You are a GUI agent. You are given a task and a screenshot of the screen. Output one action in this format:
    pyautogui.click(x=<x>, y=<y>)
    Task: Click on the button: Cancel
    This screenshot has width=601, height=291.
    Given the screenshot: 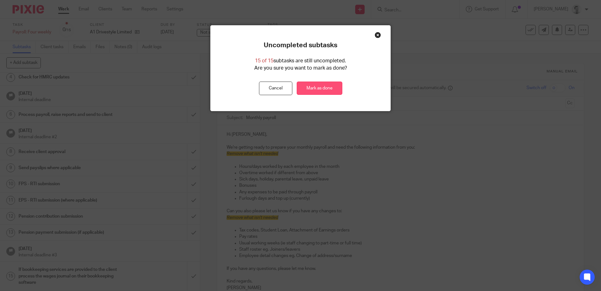 What is the action you would take?
    pyautogui.click(x=276, y=88)
    